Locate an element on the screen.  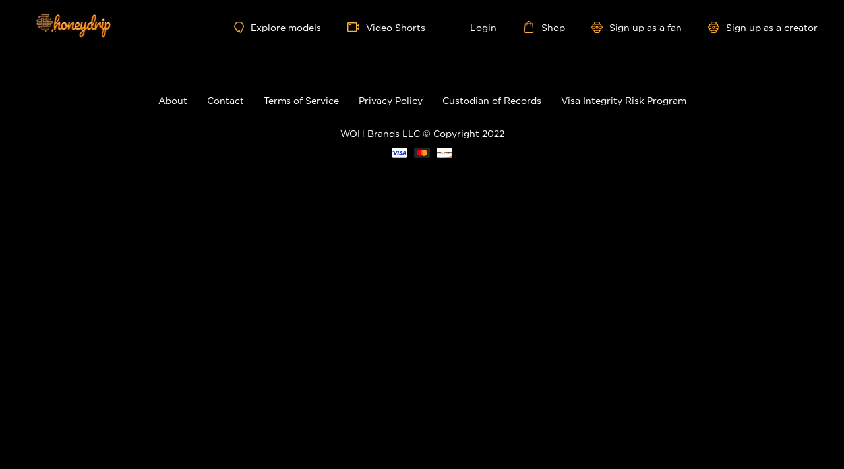
a: Shop is located at coordinates (544, 27).